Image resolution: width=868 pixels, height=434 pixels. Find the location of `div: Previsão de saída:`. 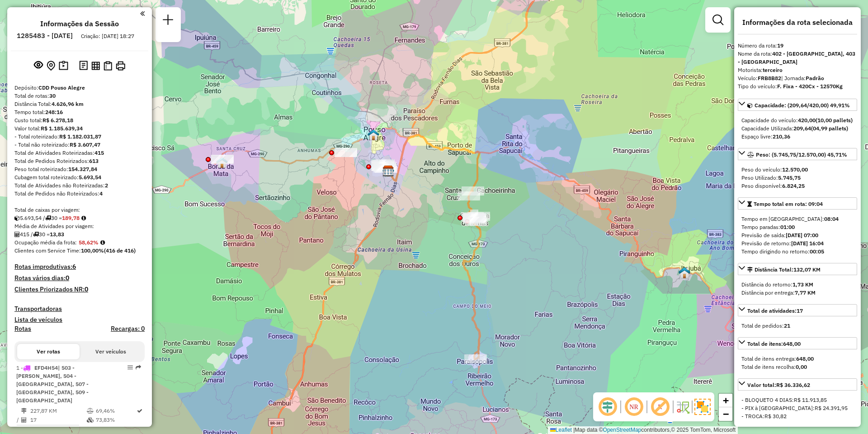

div: Previsão de saída: is located at coordinates (798, 236).